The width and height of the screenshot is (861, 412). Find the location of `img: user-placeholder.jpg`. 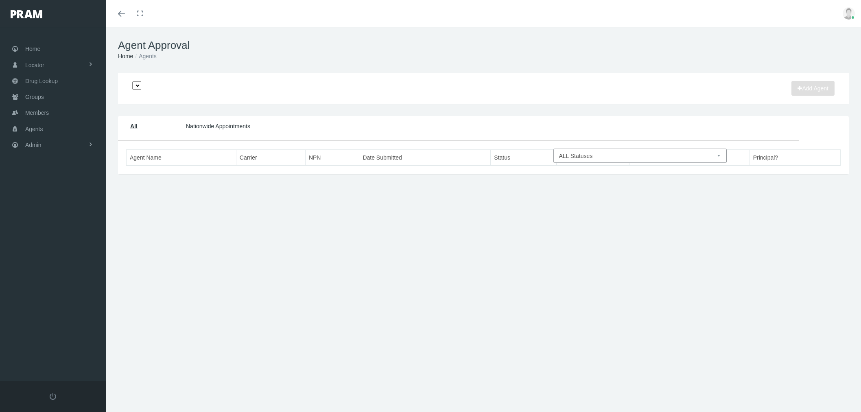

img: user-placeholder.jpg is located at coordinates (849, 13).